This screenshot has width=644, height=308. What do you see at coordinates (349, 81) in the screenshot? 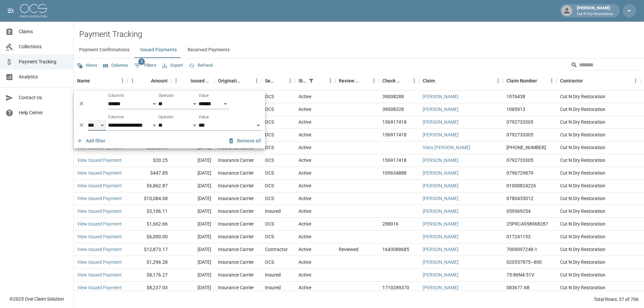
I see `div: Review Status` at bounding box center [349, 81].